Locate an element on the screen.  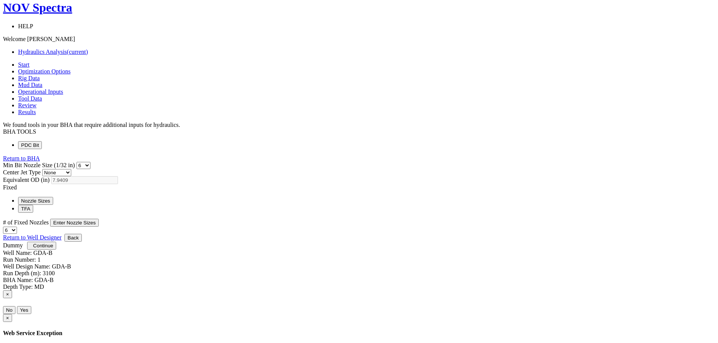
a: Mud Data is located at coordinates (30, 85).